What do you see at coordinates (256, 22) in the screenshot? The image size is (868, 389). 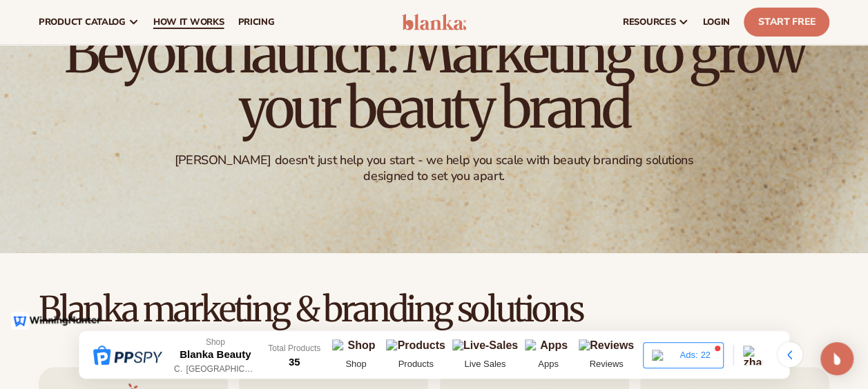 I see `span: pricing` at bounding box center [256, 22].